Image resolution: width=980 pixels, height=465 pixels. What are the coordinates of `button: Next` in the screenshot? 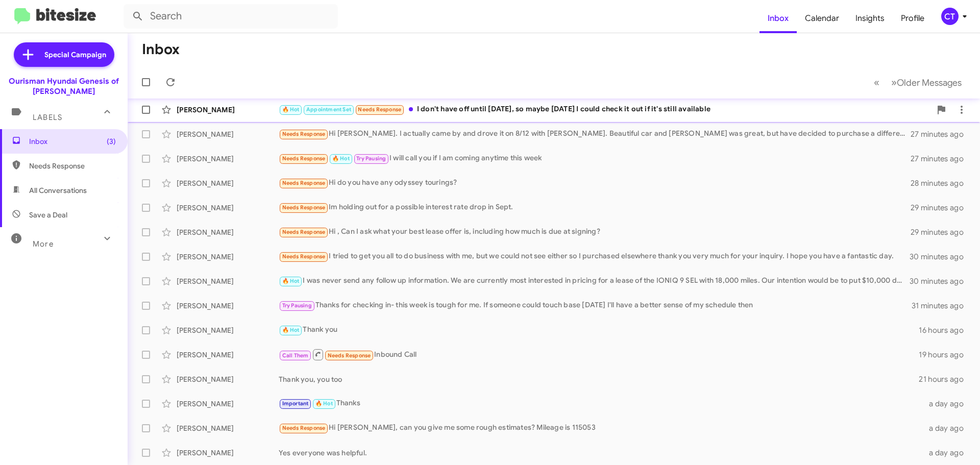 It's located at (927, 82).